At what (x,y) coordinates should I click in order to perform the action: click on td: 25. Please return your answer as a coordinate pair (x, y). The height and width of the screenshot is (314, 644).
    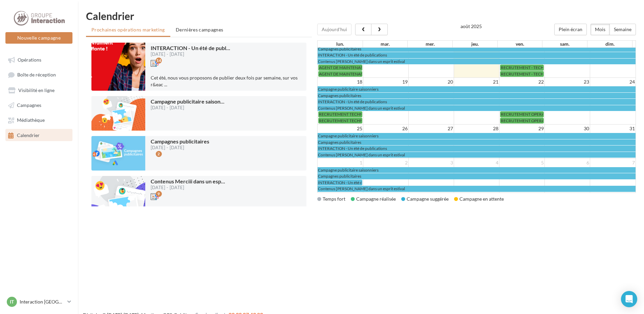
    Looking at the image, I should click on (340, 129).